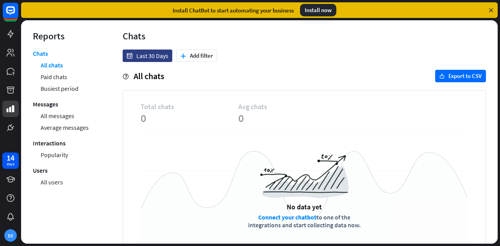 This screenshot has width=500, height=246. I want to click on span: Last 30 Days, so click(152, 56).